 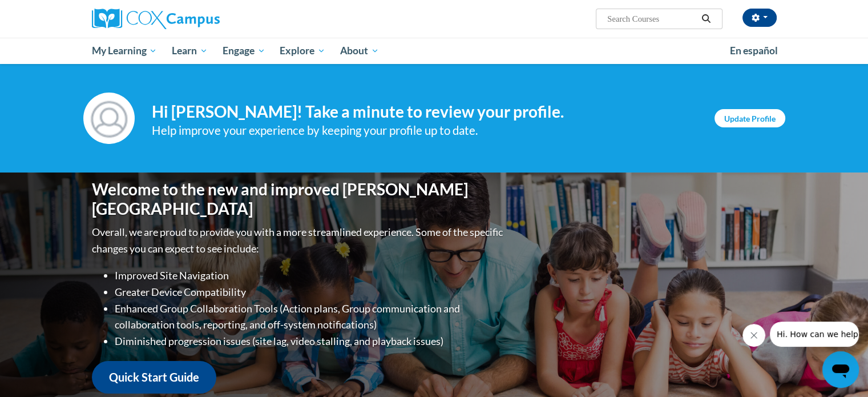 What do you see at coordinates (243, 51) in the screenshot?
I see `span: Engage` at bounding box center [243, 51].